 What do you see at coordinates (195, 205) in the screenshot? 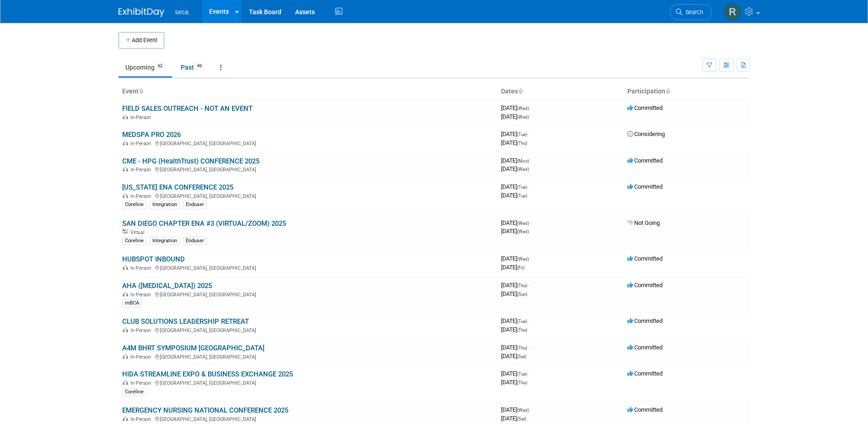
I see `div: Enduser` at bounding box center [195, 205].